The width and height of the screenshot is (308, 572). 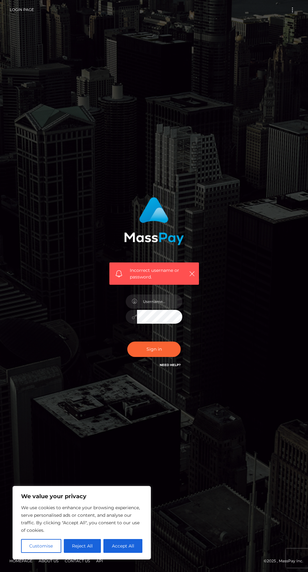 What do you see at coordinates (48, 561) in the screenshot?
I see `a: About Us` at bounding box center [48, 561].